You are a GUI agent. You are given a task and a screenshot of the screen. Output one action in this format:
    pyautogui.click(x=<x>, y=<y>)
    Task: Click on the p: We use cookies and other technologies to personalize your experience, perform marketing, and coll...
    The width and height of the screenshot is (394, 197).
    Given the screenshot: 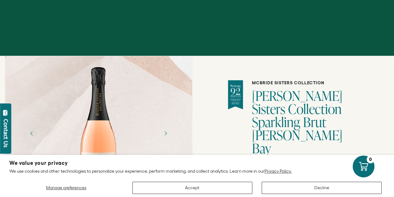 What is the action you would take?
    pyautogui.click(x=197, y=171)
    